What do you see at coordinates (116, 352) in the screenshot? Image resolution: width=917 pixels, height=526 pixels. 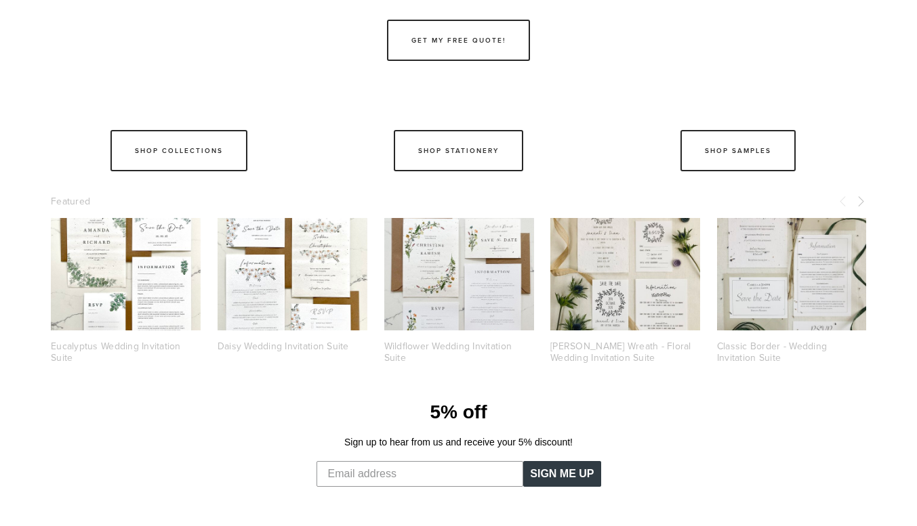 I see `a: Eucalyptus Wedding Invitation Suite` at bounding box center [116, 352].